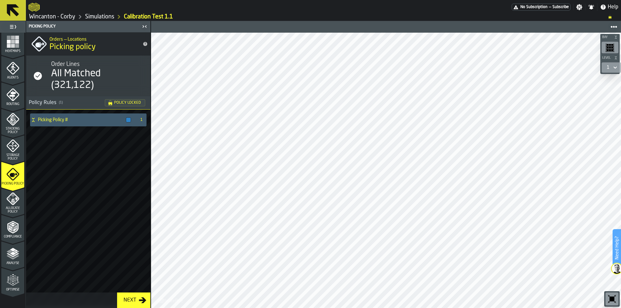  Describe the element at coordinates (13, 201) in the screenshot. I see `li: menu Allocate Policy` at that location.